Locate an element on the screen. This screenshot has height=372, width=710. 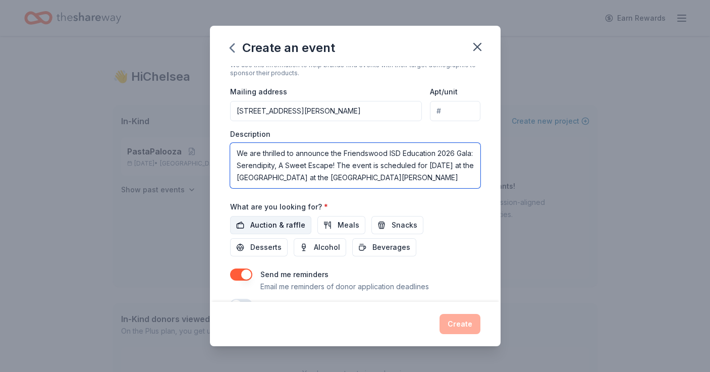
button: Alcohol is located at coordinates (320, 247).